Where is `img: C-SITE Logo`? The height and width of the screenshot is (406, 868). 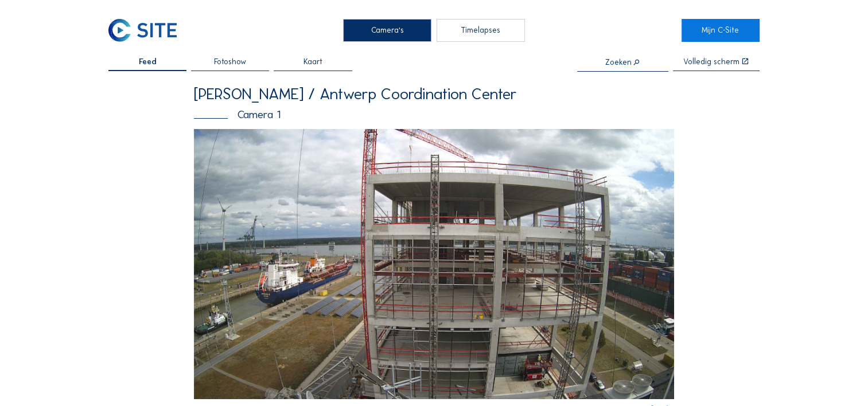
img: C-SITE Logo is located at coordinates (142, 30).